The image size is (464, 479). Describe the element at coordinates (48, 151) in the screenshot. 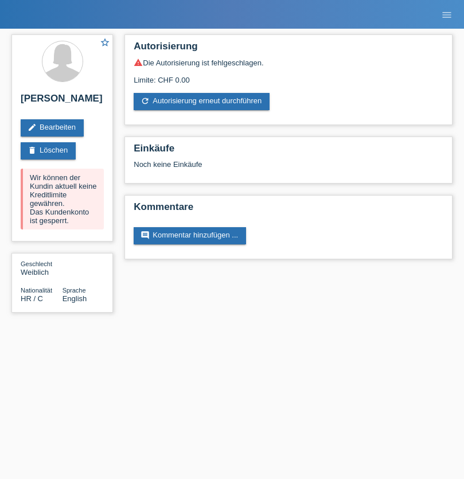

I see `a: deleteLöschen` at that location.